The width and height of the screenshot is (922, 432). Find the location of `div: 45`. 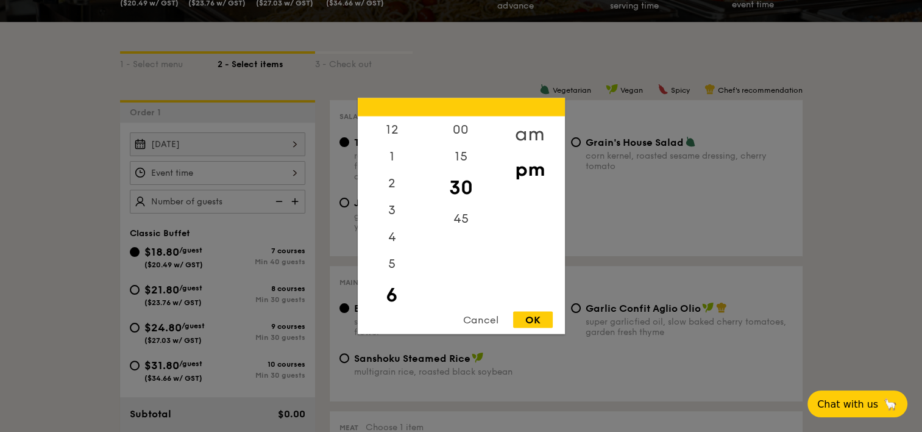

div: 45 is located at coordinates (461, 219).